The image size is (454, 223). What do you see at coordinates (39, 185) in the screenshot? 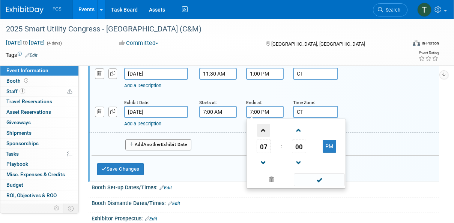
I see `a: Budget` at bounding box center [39, 185].